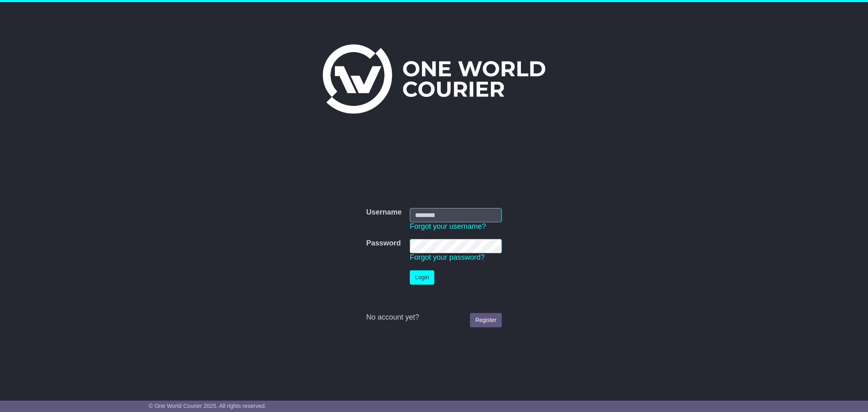 The height and width of the screenshot is (412, 868). What do you see at coordinates (434, 79) in the screenshot?
I see `img: One World` at bounding box center [434, 79].